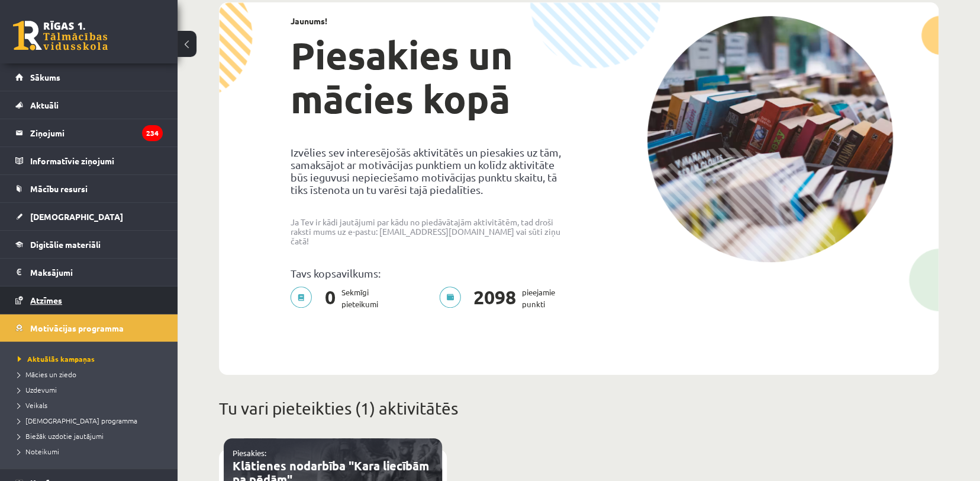 Image resolution: width=980 pixels, height=481 pixels. Describe the element at coordinates (37, 389) in the screenshot. I see `span: Uzdevumi` at that location.